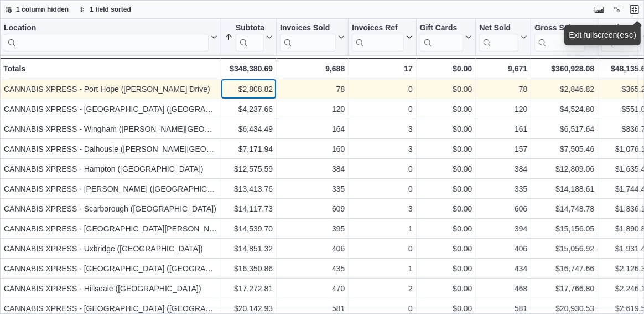 The width and height of the screenshot is (644, 314). I want to click on div: 17, so click(381, 68).